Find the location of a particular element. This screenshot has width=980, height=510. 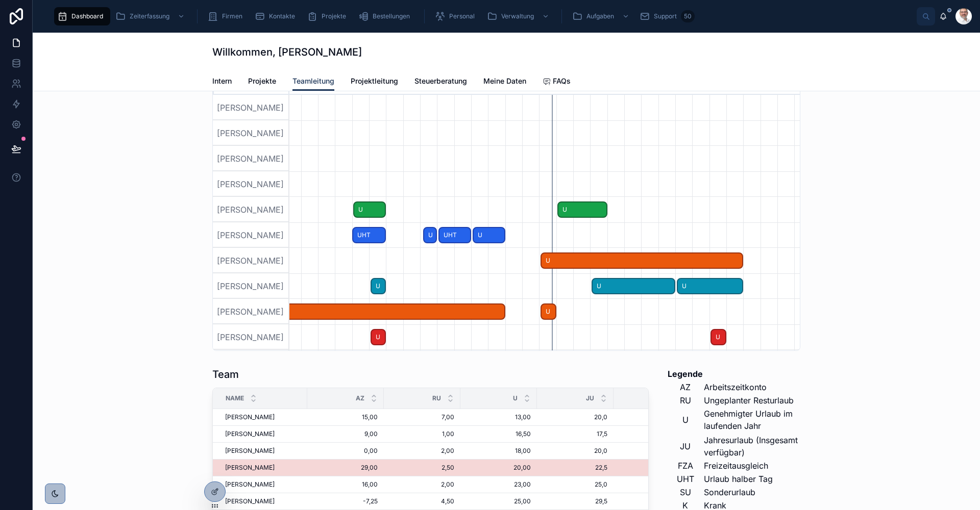

span: 13,00 is located at coordinates (498, 417).